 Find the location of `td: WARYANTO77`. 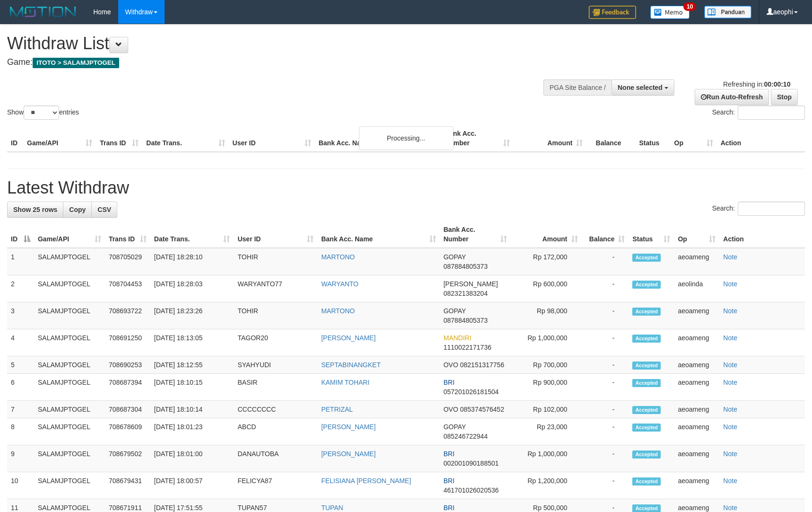

td: WARYANTO77 is located at coordinates (275, 289).